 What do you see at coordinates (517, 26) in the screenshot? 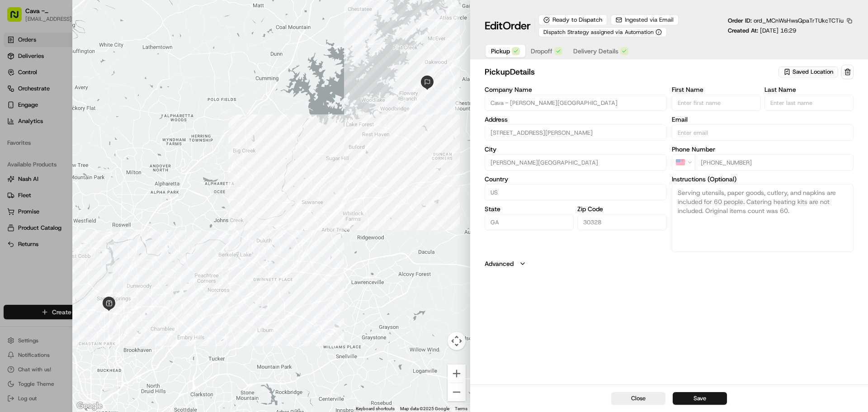
I see `span: Order` at bounding box center [517, 26].